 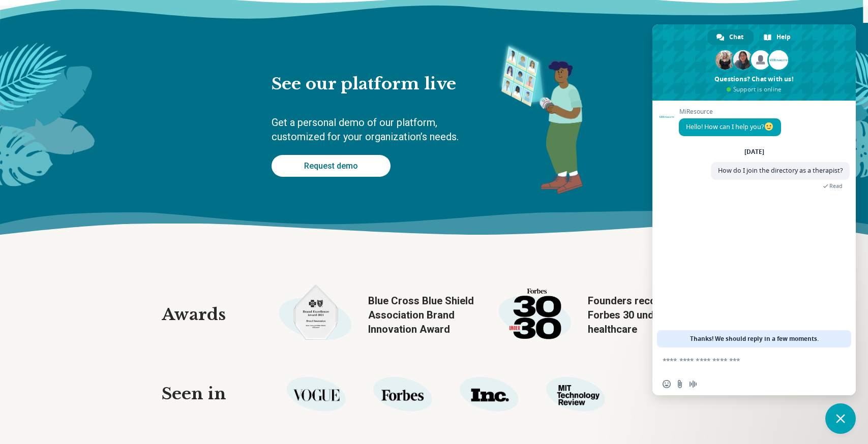 I want to click on span: Help, so click(x=783, y=38).